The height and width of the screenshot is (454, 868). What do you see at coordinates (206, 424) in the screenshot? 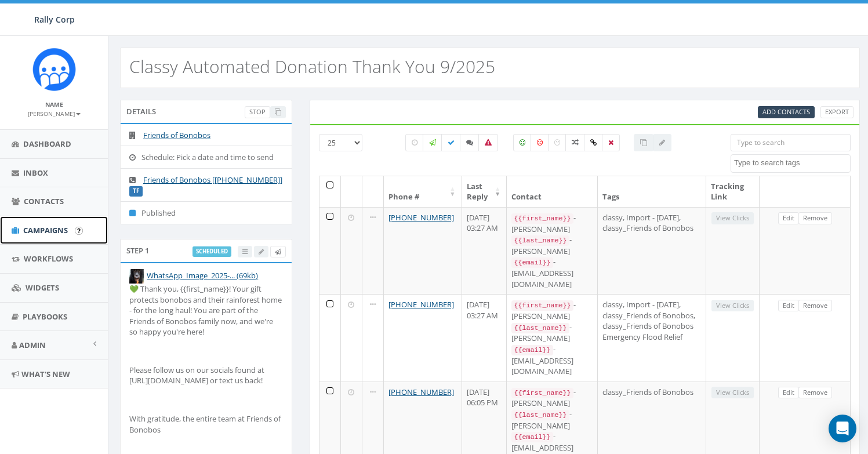
I see `p: With gratitude, the entire team at Friends of Bonobos` at bounding box center [206, 424].